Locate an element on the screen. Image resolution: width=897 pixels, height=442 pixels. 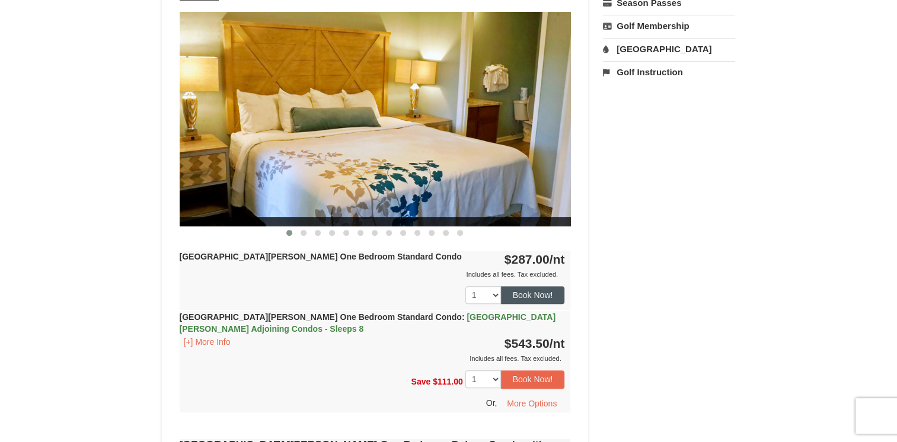
span: Or, is located at coordinates (492, 403).